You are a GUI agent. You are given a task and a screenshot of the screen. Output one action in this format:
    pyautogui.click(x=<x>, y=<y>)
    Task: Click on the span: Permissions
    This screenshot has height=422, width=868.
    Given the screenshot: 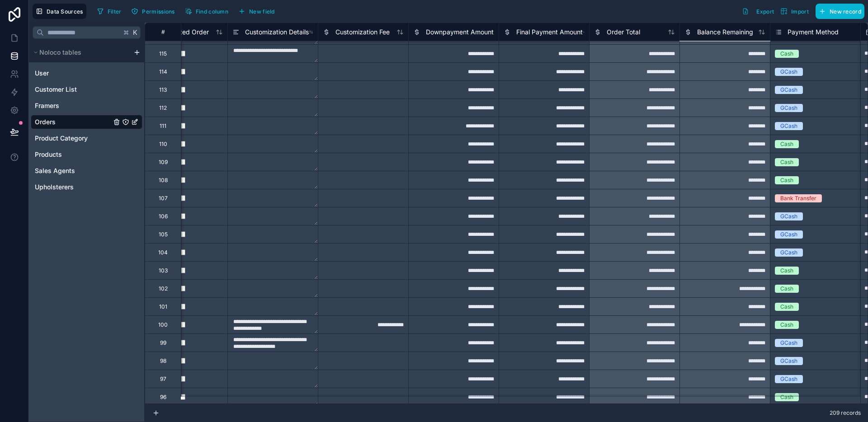 What is the action you would take?
    pyautogui.click(x=158, y=11)
    